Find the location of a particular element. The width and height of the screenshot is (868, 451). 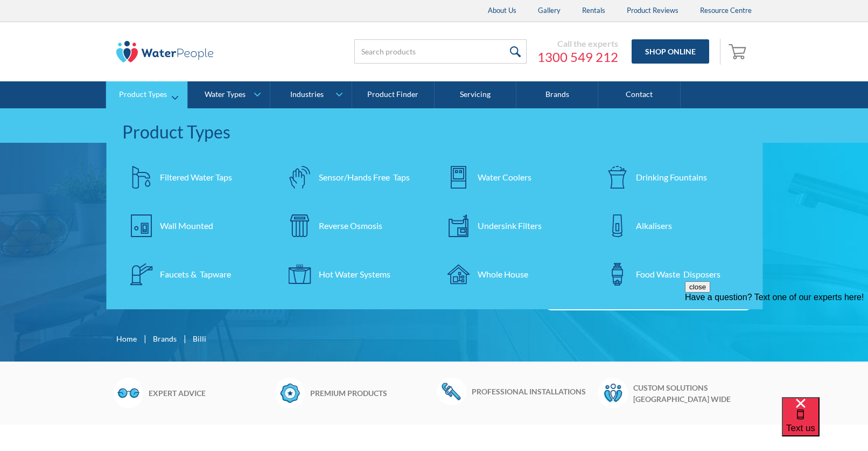

div: Water Coolers is located at coordinates (505, 177).